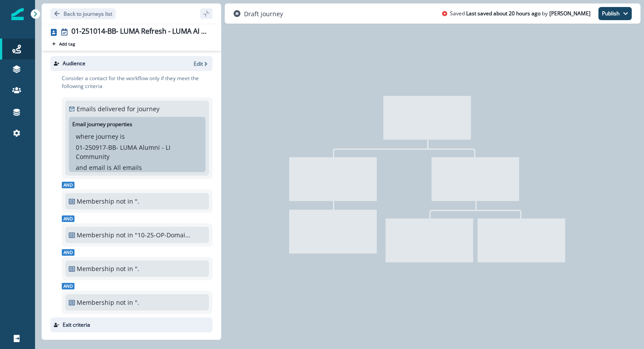 The image size is (644, 349). What do you see at coordinates (90, 167) in the screenshot?
I see `p: and email` at bounding box center [90, 167].